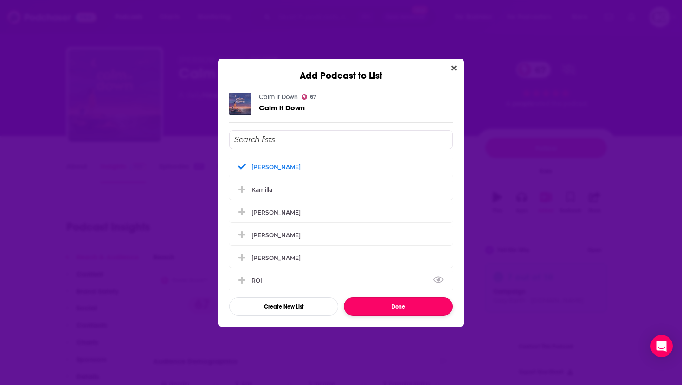 Image resolution: width=682 pixels, height=385 pixels. Describe the element at coordinates (240, 104) in the screenshot. I see `img: Calm it Down` at that location.